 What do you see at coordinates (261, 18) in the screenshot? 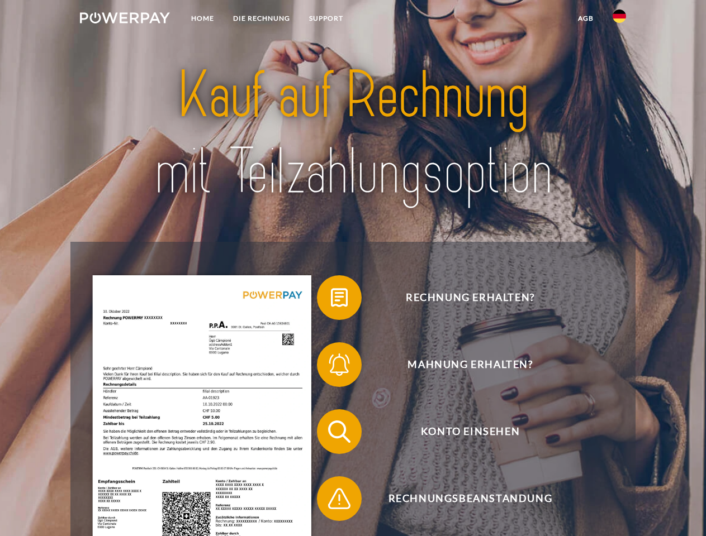
I see `a: DIE RECHNUNG` at bounding box center [261, 18].